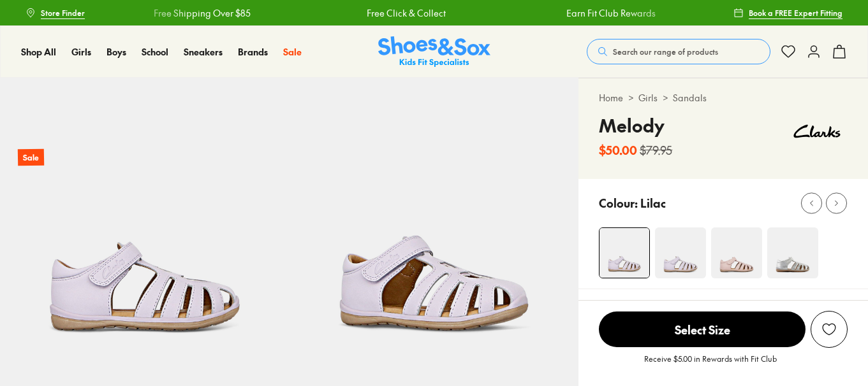  I want to click on span: Book a FREE Expert Fitting, so click(795, 13).